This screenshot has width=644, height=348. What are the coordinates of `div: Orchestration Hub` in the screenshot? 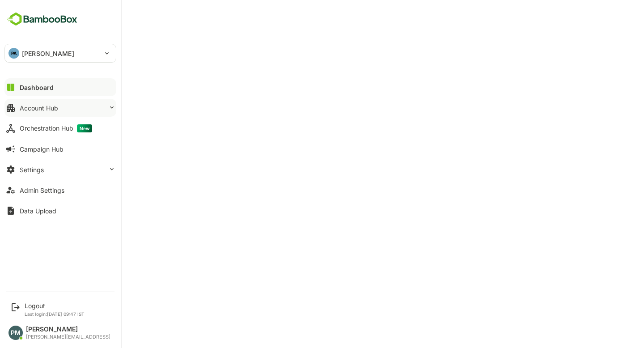 It's located at (56, 129).